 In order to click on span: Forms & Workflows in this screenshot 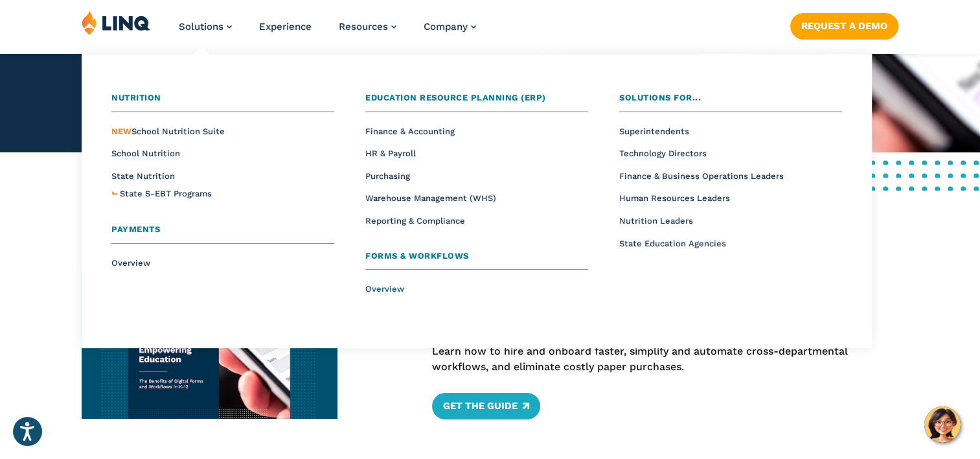, I will do `click(417, 255)`.